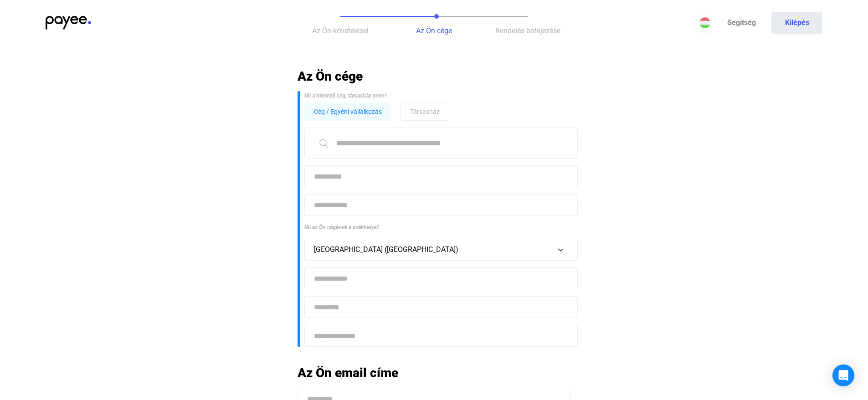 The image size is (868, 400). Describe the element at coordinates (425, 111) in the screenshot. I see `span: Társasház` at that location.